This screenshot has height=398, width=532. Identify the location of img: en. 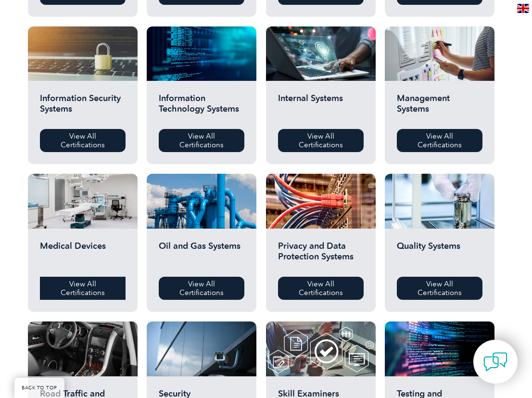
(523, 8).